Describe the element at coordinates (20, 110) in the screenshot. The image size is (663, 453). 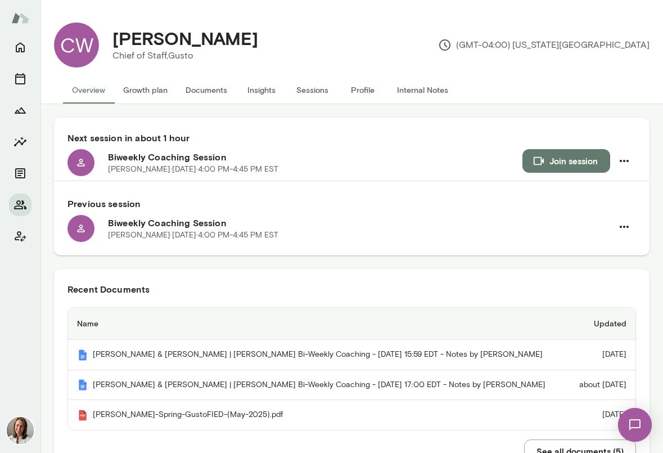
I see `button: Growth Plan` at that location.